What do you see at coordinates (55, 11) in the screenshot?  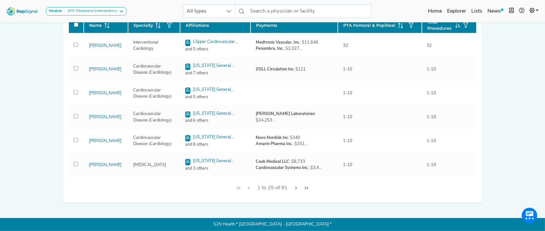 I see `strong: Module` at bounding box center [55, 11].